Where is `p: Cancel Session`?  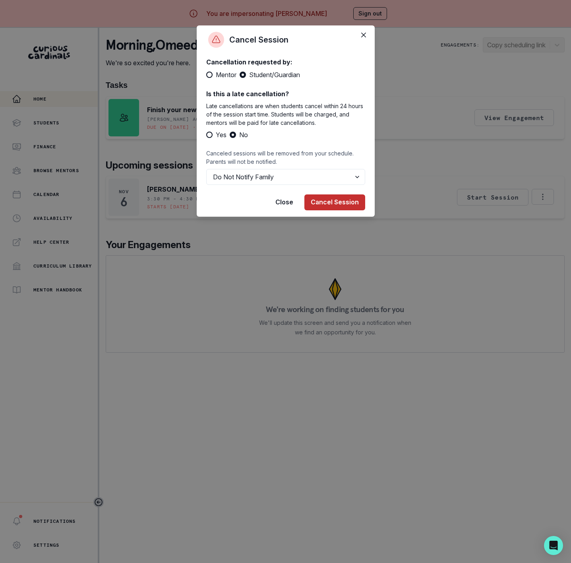
p: Cancel Session is located at coordinates (259, 40).